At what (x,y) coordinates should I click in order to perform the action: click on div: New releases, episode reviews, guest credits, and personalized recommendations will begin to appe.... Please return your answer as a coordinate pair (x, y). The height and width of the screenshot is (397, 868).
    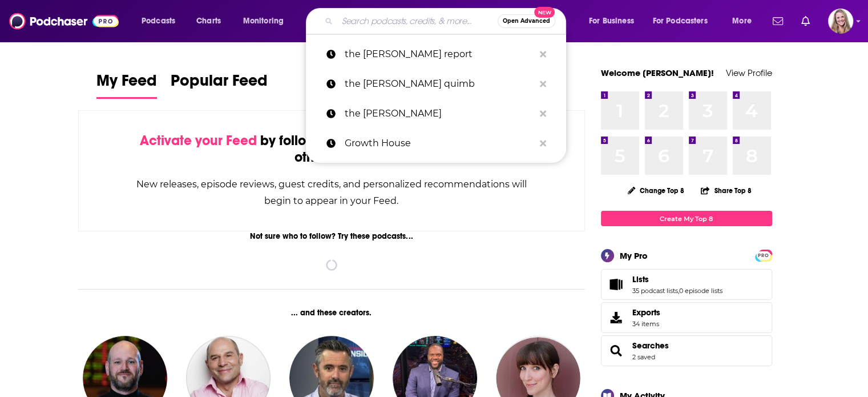
    Looking at the image, I should click on (331, 193).